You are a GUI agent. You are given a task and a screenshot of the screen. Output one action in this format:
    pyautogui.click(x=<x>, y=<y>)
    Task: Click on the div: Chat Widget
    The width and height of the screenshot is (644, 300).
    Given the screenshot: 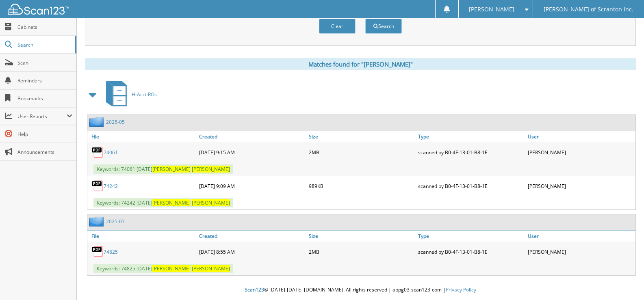 What is the action you would take?
    pyautogui.click(x=624, y=281)
    